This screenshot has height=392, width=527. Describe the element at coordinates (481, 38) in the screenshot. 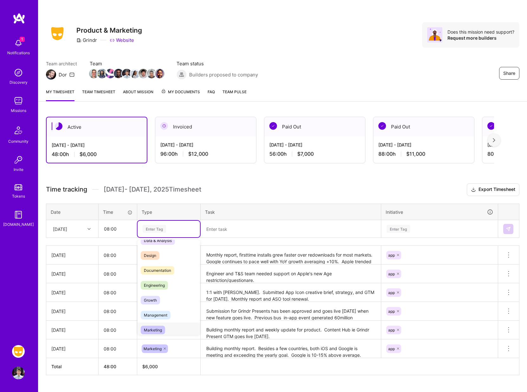

I see `div: Request more builders` at that location.